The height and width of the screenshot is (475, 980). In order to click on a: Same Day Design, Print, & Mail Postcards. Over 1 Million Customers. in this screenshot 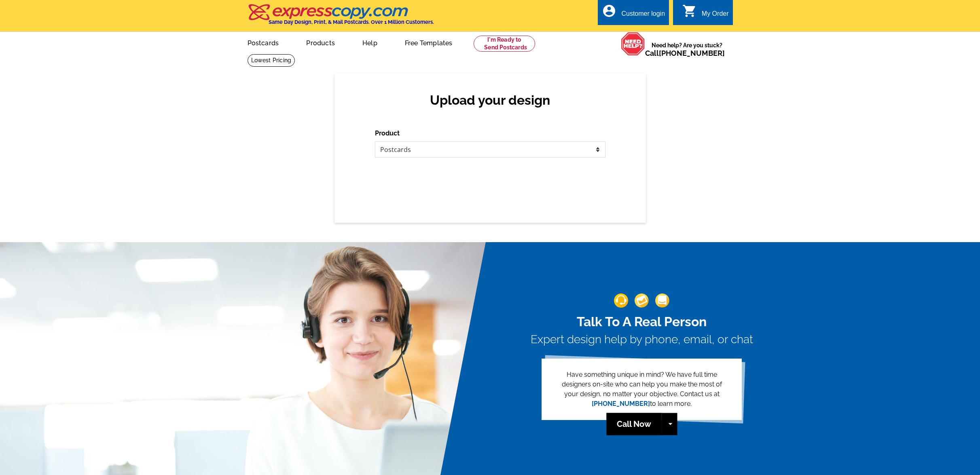, I will do `click(340, 17)`.